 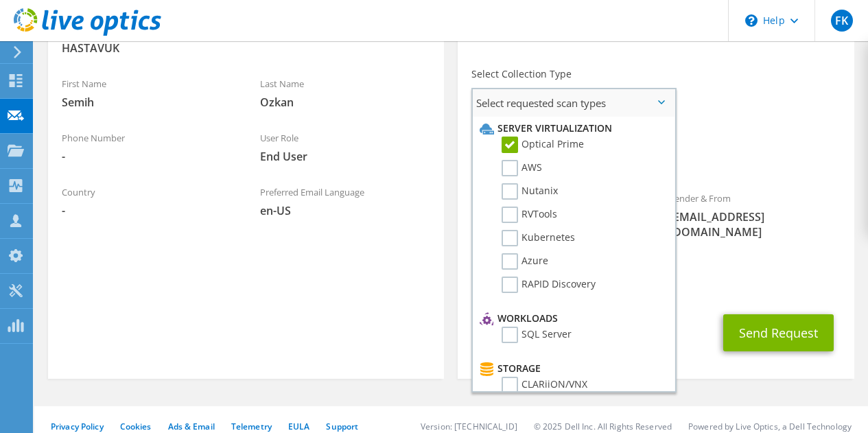 What do you see at coordinates (525, 262) in the screenshot?
I see `label: Azure` at bounding box center [525, 262].